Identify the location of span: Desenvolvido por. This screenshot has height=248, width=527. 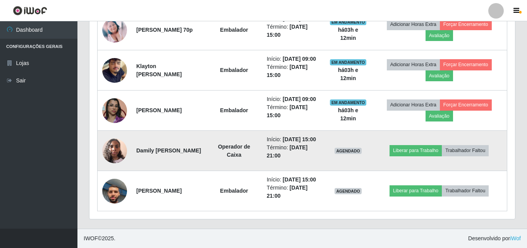
(494, 238).